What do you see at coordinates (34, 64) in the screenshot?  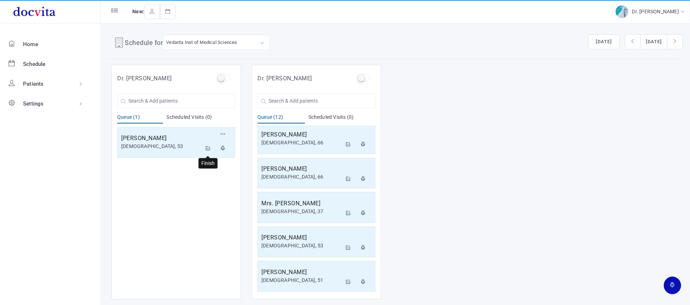 I see `span: Schedule` at bounding box center [34, 64].